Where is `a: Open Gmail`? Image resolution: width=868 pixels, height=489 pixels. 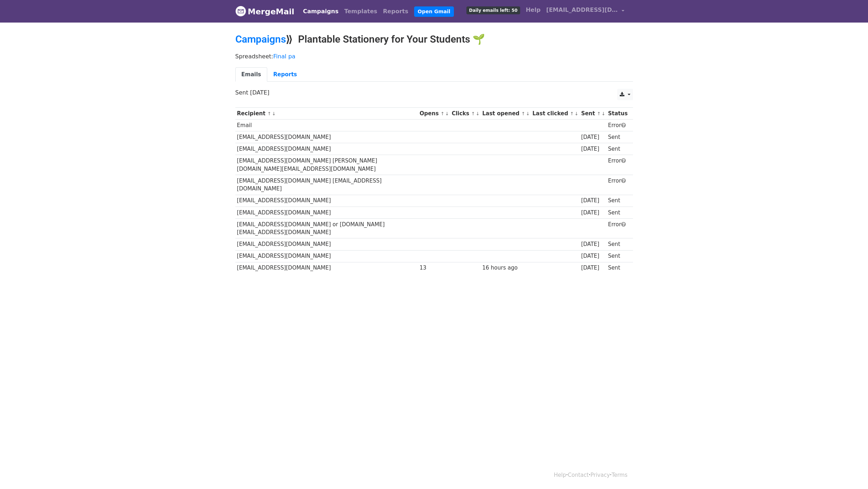
a: Open Gmail is located at coordinates (434, 11).